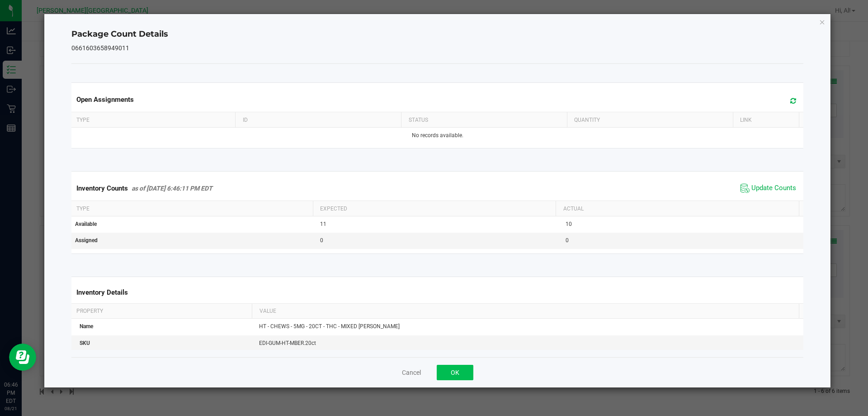 The height and width of the screenshot is (416, 868). I want to click on span: Expected, so click(334, 208).